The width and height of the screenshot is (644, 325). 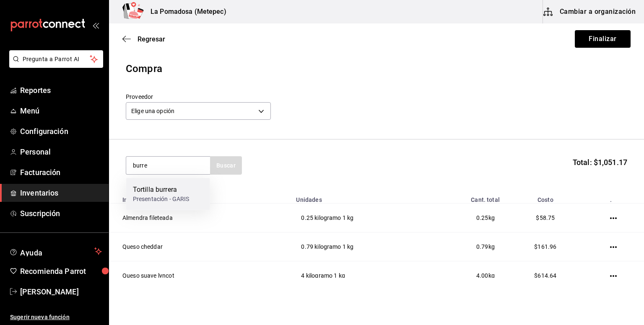 What do you see at coordinates (161, 199) in the screenshot?
I see `div: Presentación - GARIS` at bounding box center [161, 199].